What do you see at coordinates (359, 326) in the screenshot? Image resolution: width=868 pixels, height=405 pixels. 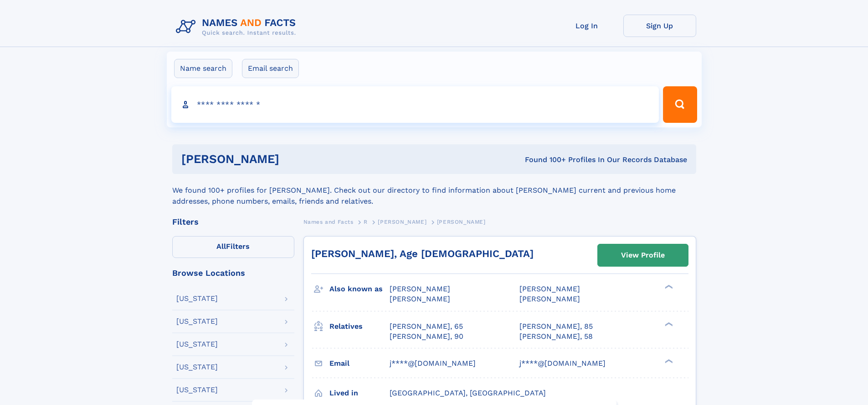 I see `h3: Relatives` at bounding box center [359, 326].